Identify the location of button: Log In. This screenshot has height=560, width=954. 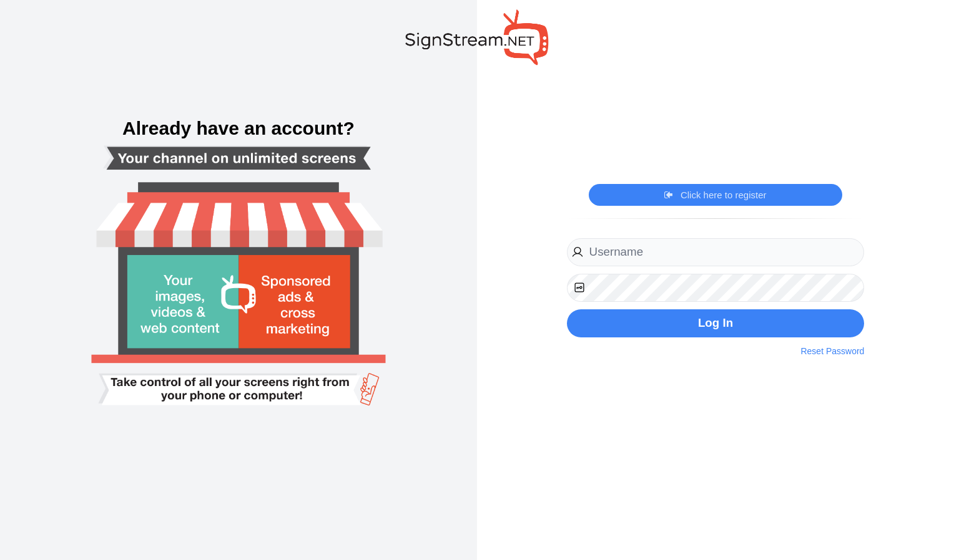
(715, 323).